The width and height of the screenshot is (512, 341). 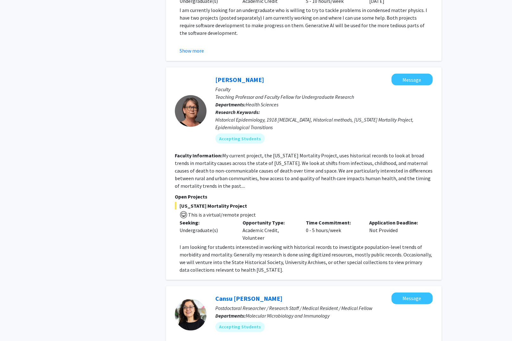 I want to click on span: Health Sciences, so click(x=262, y=104).